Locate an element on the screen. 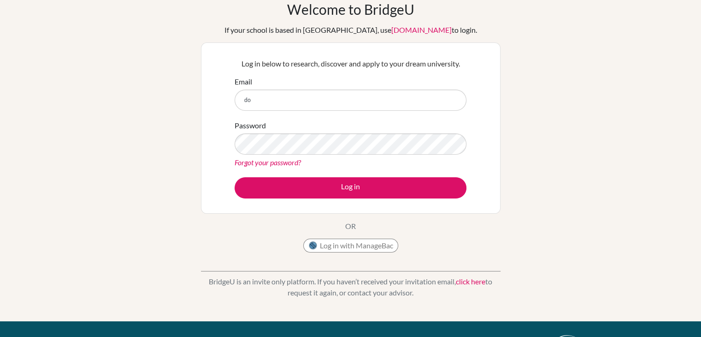  label: Email is located at coordinates (244, 82).